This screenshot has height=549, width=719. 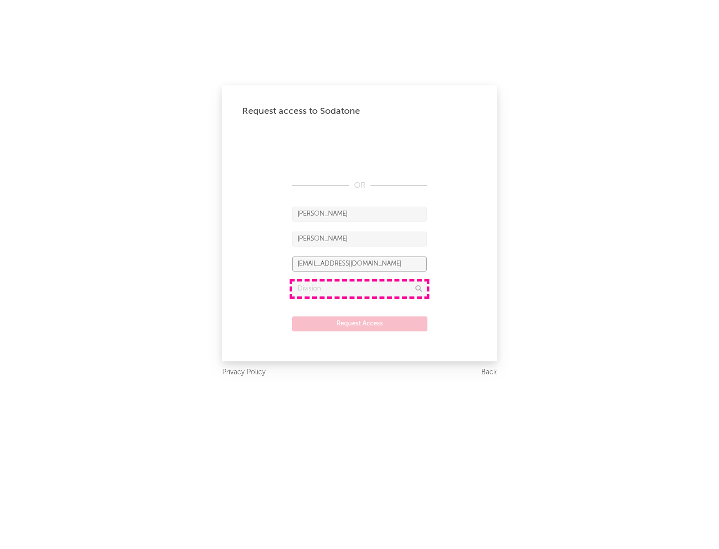 What do you see at coordinates (244, 372) in the screenshot?
I see `a: Privacy Policy` at bounding box center [244, 372].